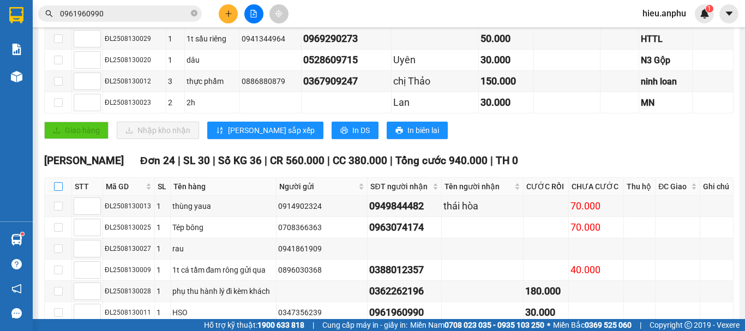 The height and width of the screenshot is (331, 745). What do you see at coordinates (435, 60) in the screenshot?
I see `div: Uyên` at bounding box center [435, 60].